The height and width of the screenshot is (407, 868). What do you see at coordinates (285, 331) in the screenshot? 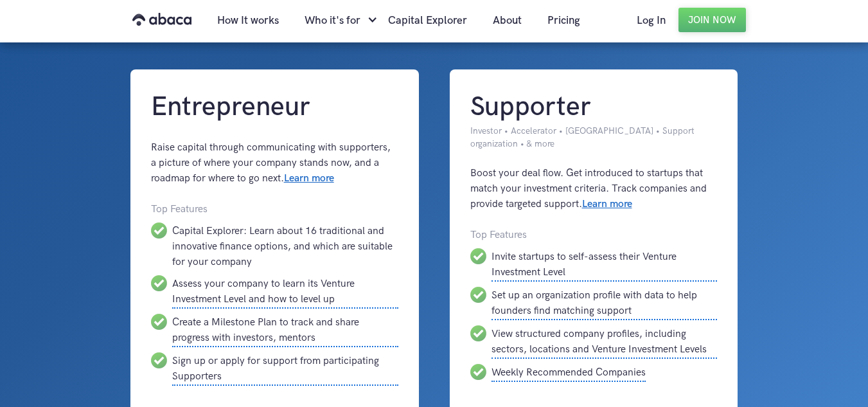
I see `div: Create a Milestone Plan to track and share progress with investors, mentors` at bounding box center [285, 331].